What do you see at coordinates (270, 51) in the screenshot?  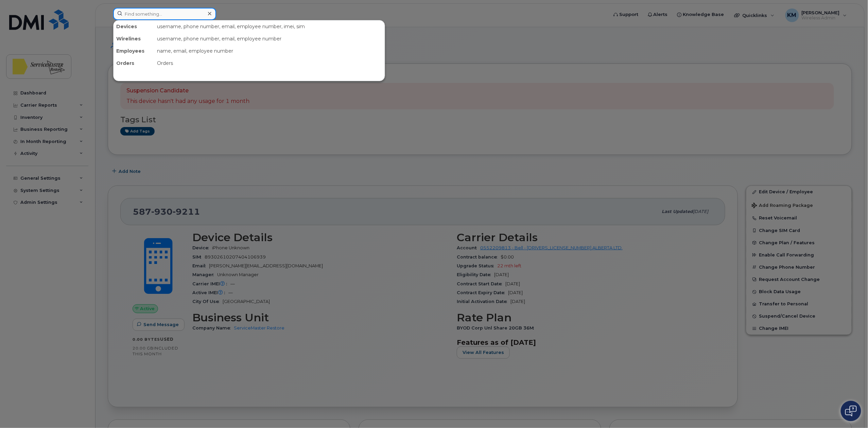 I see `div: name, email, employee number` at bounding box center [270, 51].